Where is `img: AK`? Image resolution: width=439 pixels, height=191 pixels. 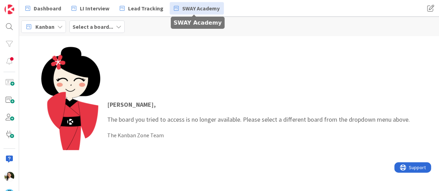 img: AK is located at coordinates (9, 176).